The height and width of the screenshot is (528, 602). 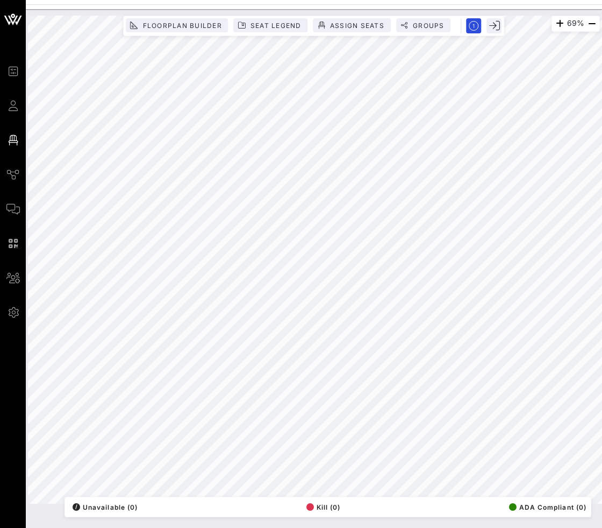 I want to click on button: Assign Seats, so click(x=352, y=25).